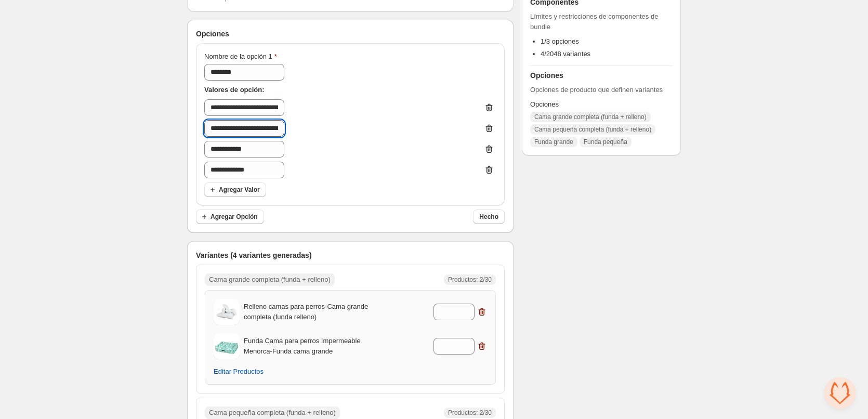 The width and height of the screenshot is (868, 419). What do you see at coordinates (488, 217) in the screenshot?
I see `span: Hecho` at bounding box center [488, 217].